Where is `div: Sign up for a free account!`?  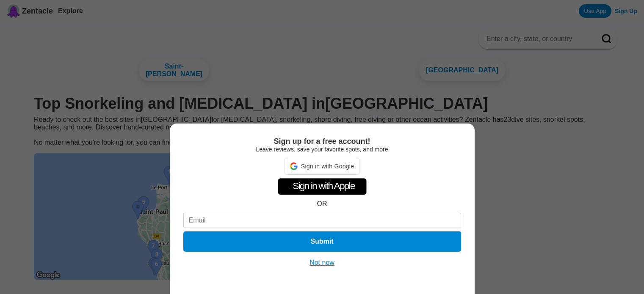
div: Sign up for a free account! is located at coordinates (322, 142).